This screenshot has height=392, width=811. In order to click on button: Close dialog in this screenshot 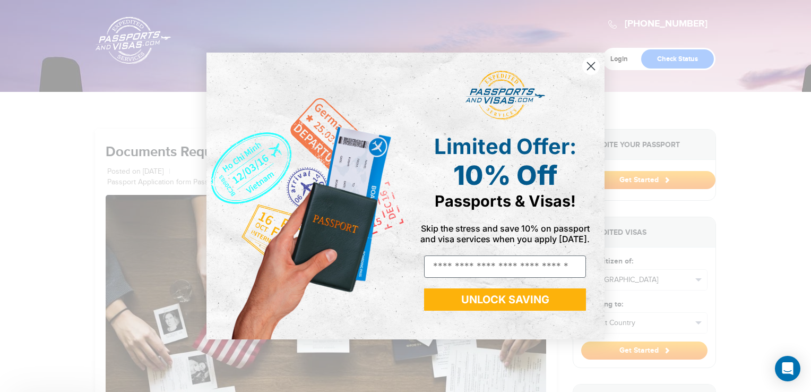, I will do `click(590, 66)`.